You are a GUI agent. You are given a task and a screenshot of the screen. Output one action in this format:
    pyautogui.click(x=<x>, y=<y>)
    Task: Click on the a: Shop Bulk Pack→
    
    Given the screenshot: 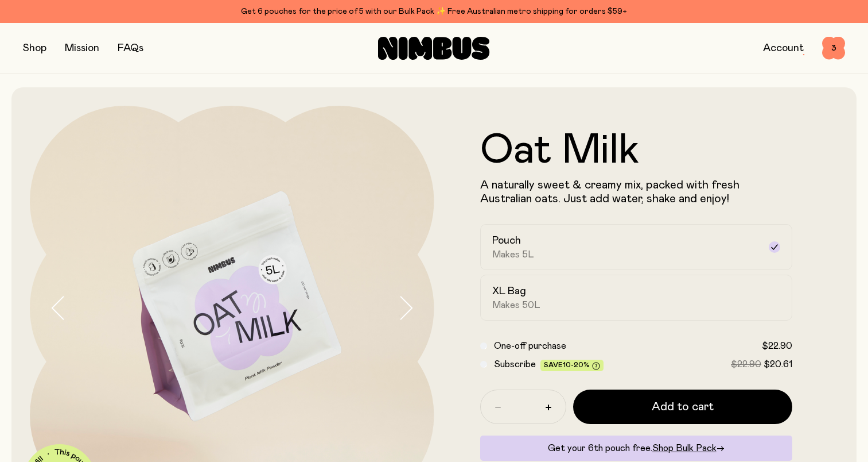 What is the action you would take?
    pyautogui.click(x=688, y=448)
    